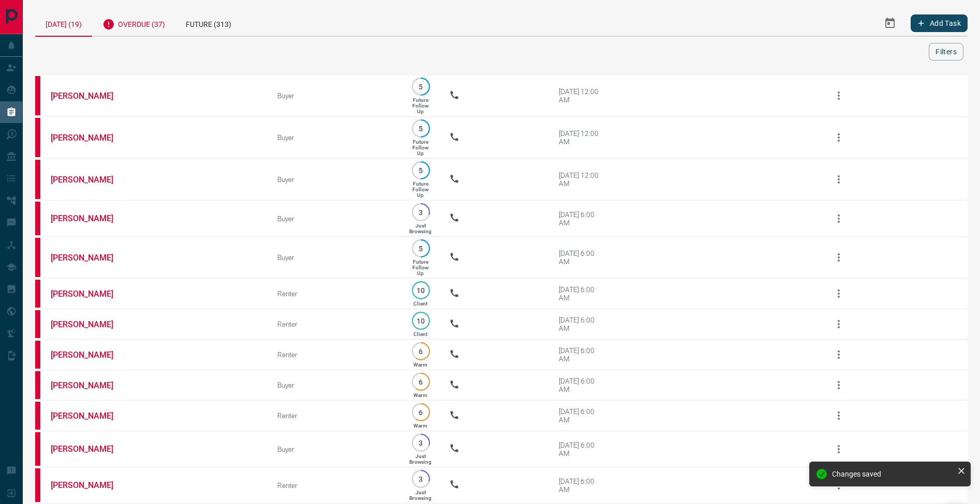 The height and width of the screenshot is (504, 980). What do you see at coordinates (892, 474) in the screenshot?
I see `div: Changes saved` at bounding box center [892, 474].